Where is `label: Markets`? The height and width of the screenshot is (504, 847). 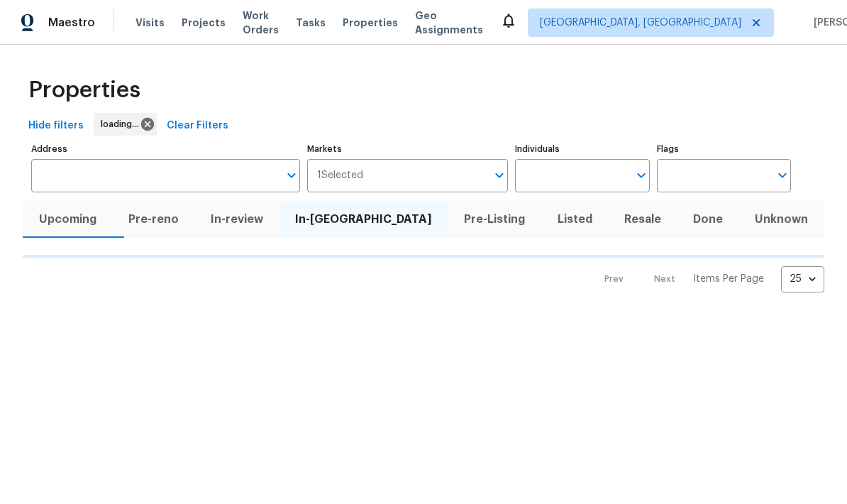 label: Markets is located at coordinates (408, 149).